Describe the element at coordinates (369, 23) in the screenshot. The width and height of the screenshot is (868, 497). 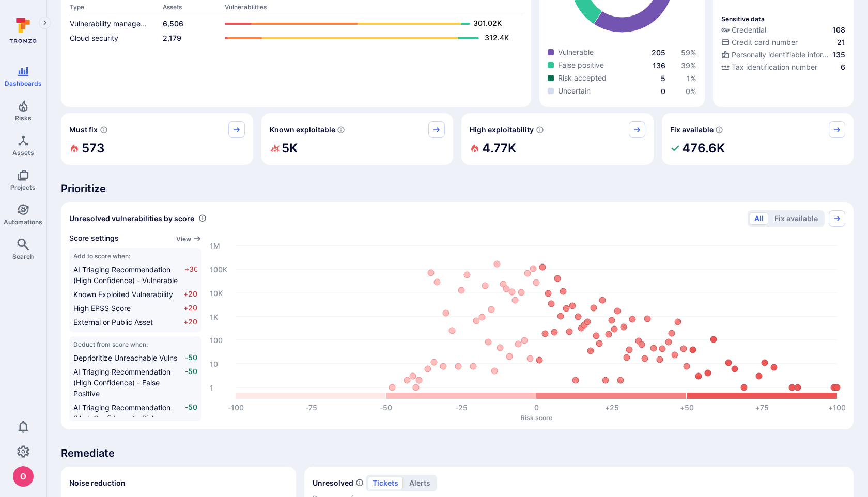
I see `a: 301.02K` at that location.